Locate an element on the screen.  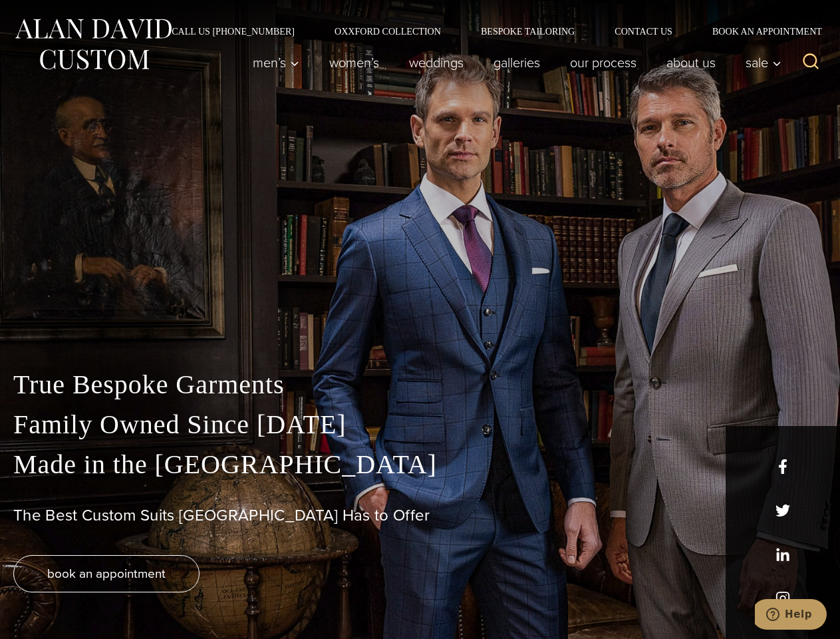
span: book an appointment is located at coordinates (106, 573).